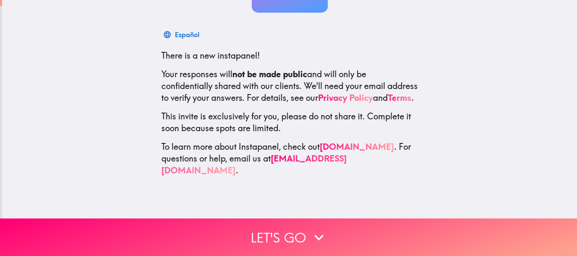 This screenshot has width=577, height=256. Describe the element at coordinates (187, 35) in the screenshot. I see `div: Español` at that location.